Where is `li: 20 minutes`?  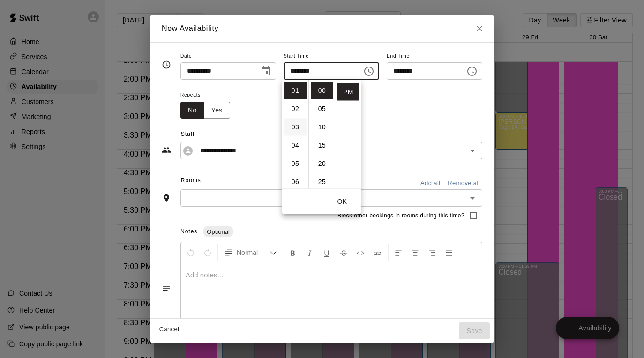
li: 20 minutes is located at coordinates (322, 164).